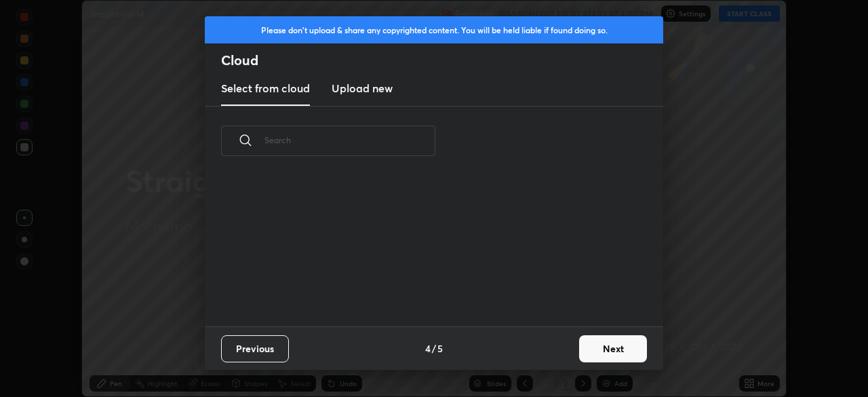 The height and width of the screenshot is (397, 868). I want to click on input: Search, so click(350, 140).